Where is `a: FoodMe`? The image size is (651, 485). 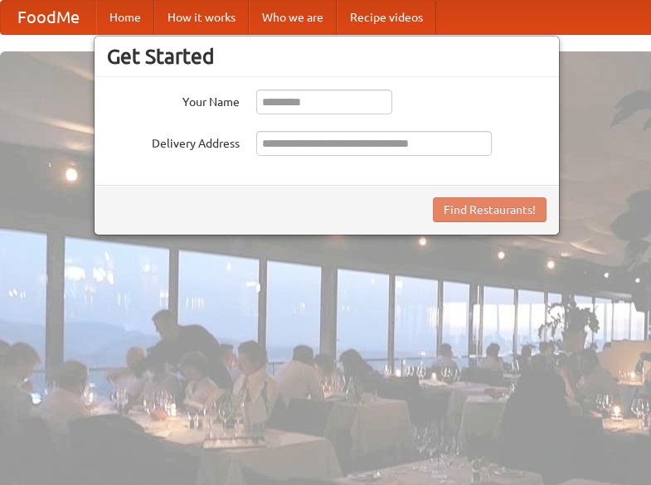 a: FoodMe is located at coordinates (48, 17).